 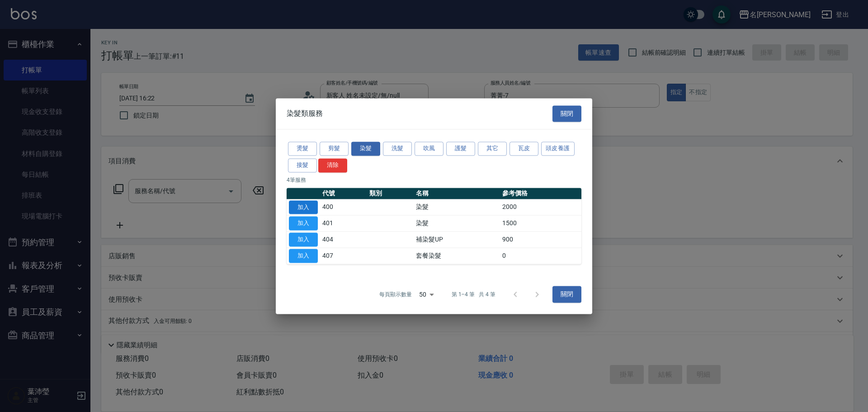 I want to click on td: 404, so click(x=343, y=239).